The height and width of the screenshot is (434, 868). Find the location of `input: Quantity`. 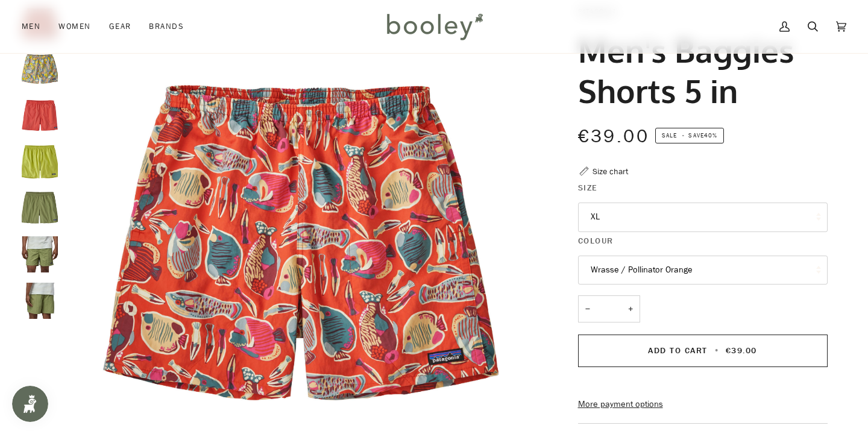

input: Quantity is located at coordinates (609, 309).